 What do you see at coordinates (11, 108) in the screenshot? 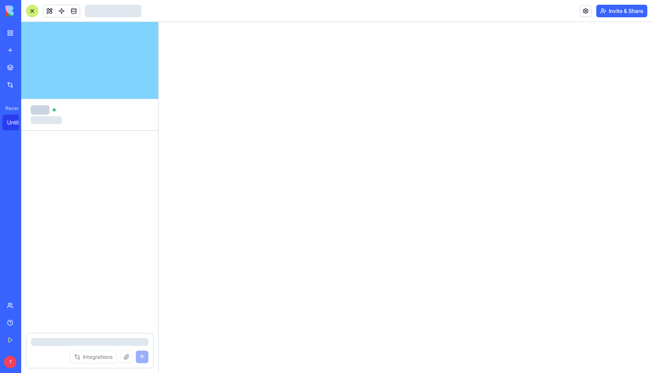
I see `span: Recent` at bounding box center [11, 108].